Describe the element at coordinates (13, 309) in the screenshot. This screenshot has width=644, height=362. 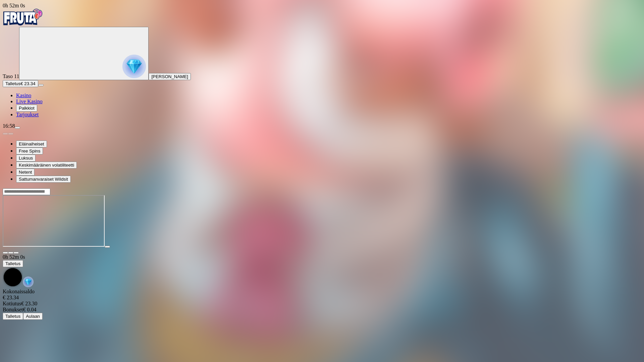
I see `span: Bonukset` at that location.